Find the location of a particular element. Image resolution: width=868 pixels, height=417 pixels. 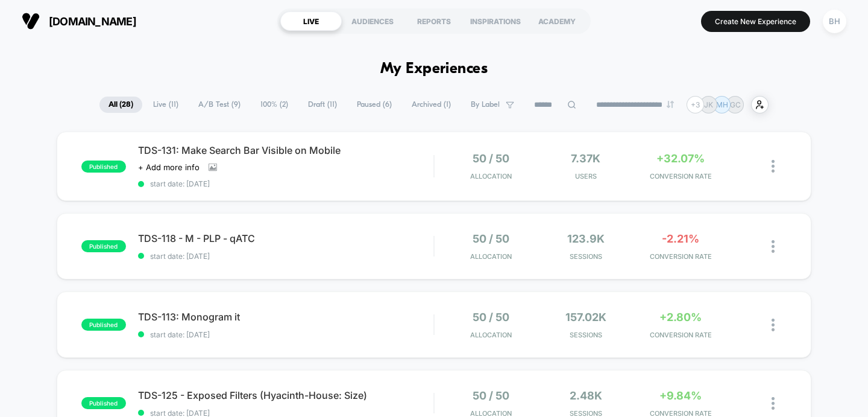

span: 7.37k is located at coordinates (586, 158).